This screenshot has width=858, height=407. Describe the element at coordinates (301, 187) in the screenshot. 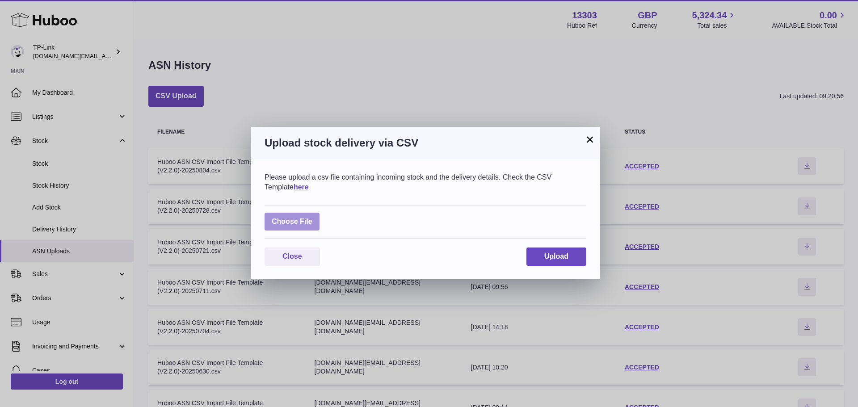

I see `a: here` at that location.